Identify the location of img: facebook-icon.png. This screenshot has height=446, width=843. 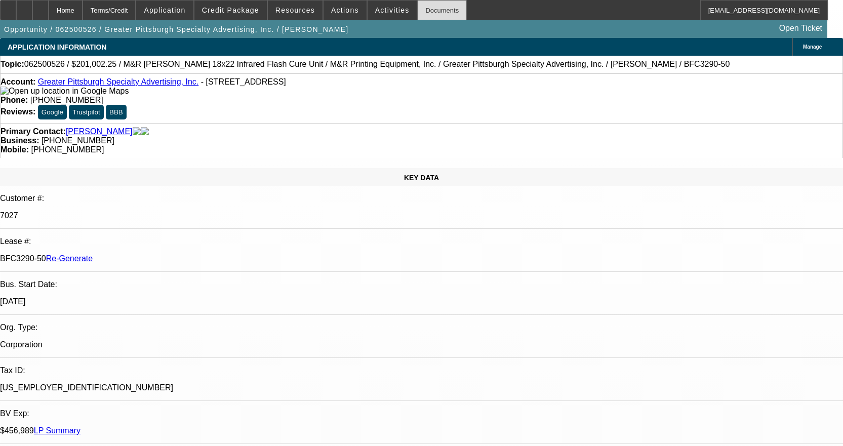
(137, 132).